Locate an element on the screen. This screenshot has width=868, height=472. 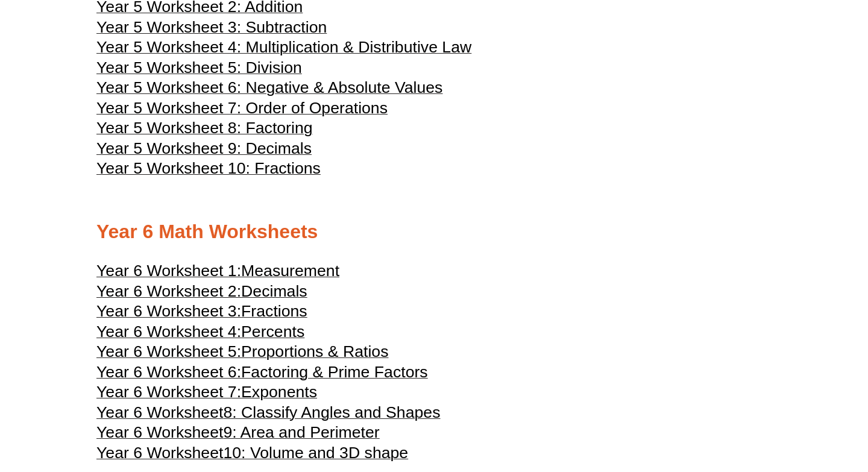
span: Year 5 Worksheet 10: Fractions is located at coordinates (208, 168).